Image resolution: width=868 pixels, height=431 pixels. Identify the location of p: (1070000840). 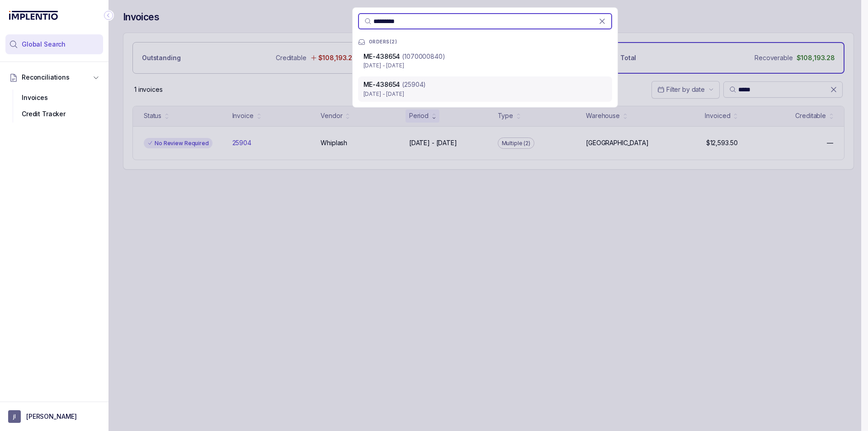
(423, 57).